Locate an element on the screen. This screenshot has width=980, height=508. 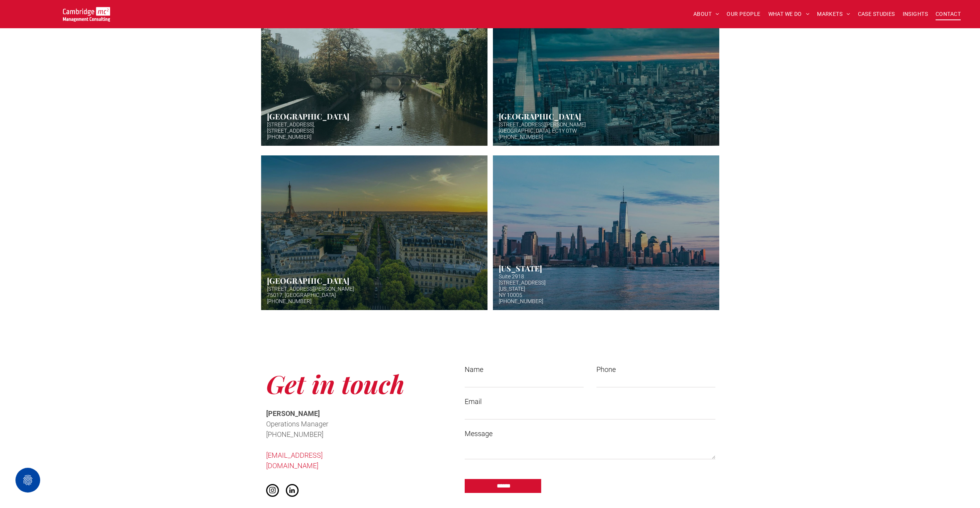
img: Go to Homepage is located at coordinates (87, 14).